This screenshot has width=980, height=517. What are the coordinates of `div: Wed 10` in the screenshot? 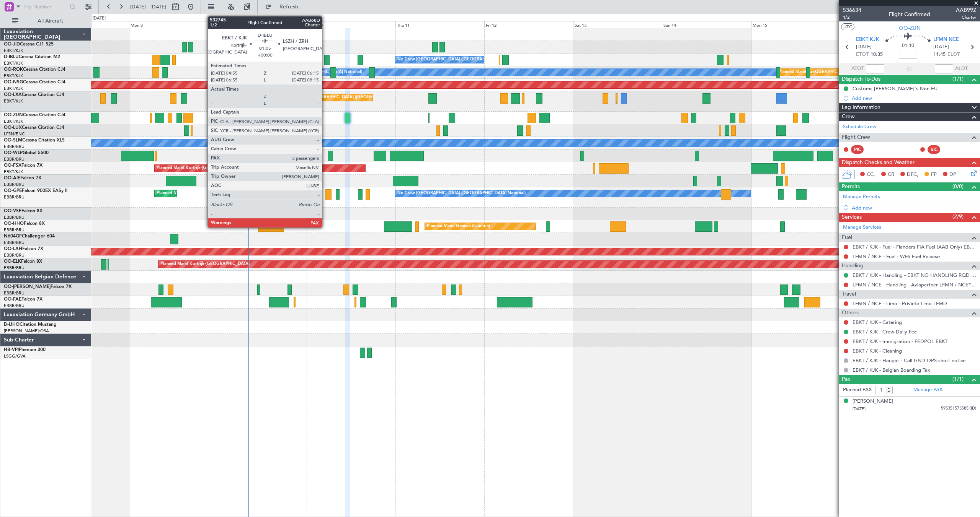 It's located at (351, 24).